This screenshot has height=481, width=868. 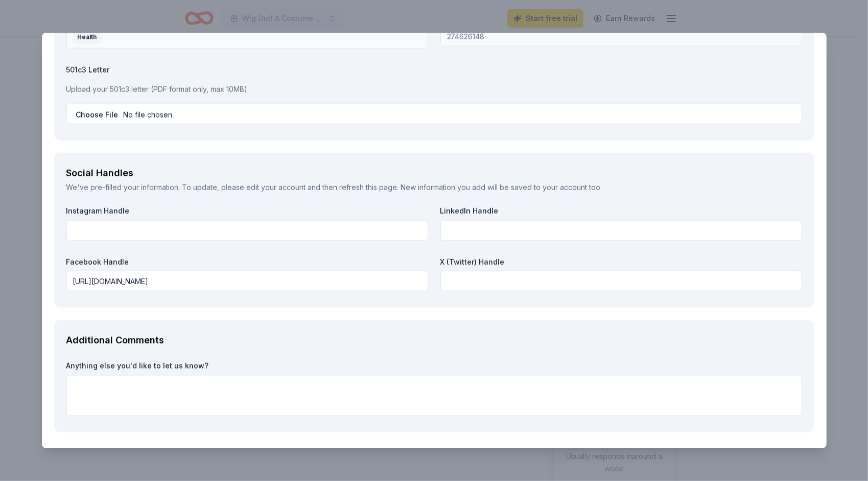 What do you see at coordinates (621, 262) in the screenshot?
I see `label: X (Twitter) Handle` at bounding box center [621, 262].